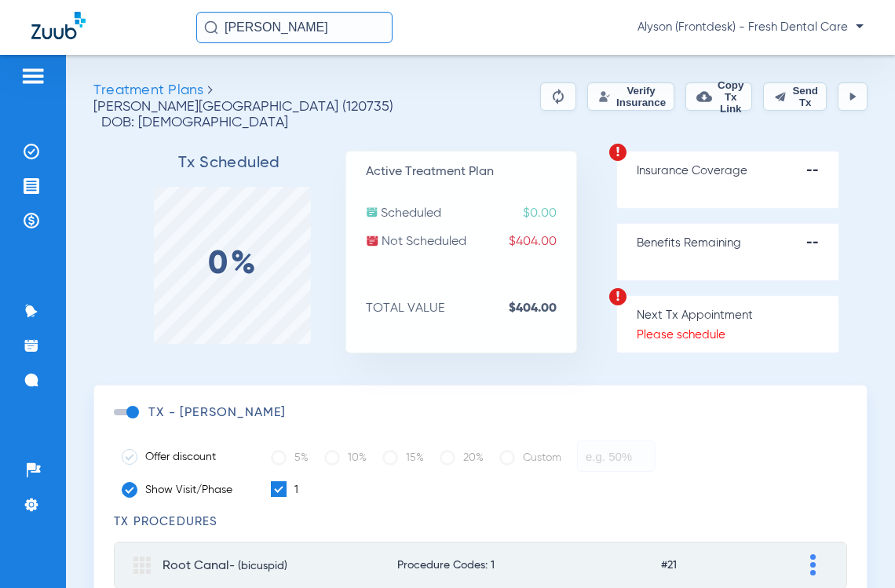 The height and width of the screenshot is (588, 895). I want to click on img: send.svg, so click(780, 96).